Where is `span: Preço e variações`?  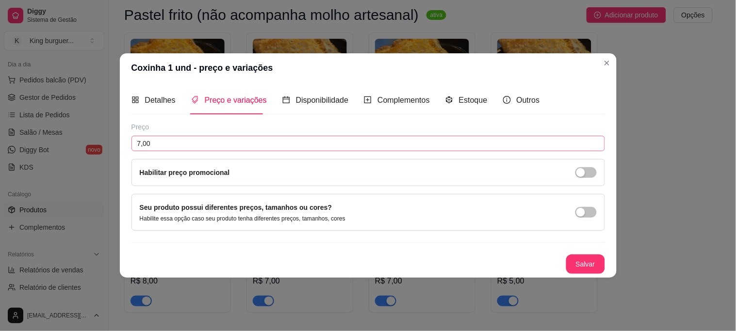
span: Preço e variações is located at coordinates (236, 100).